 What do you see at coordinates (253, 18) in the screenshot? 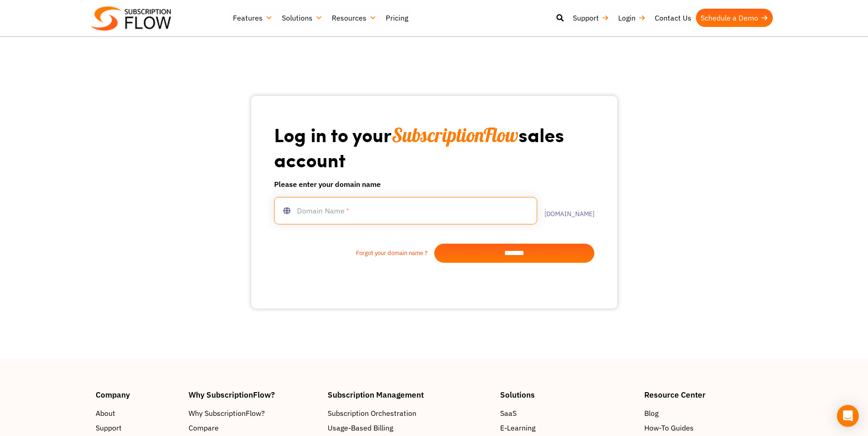
I see `a: Features` at bounding box center [253, 18].